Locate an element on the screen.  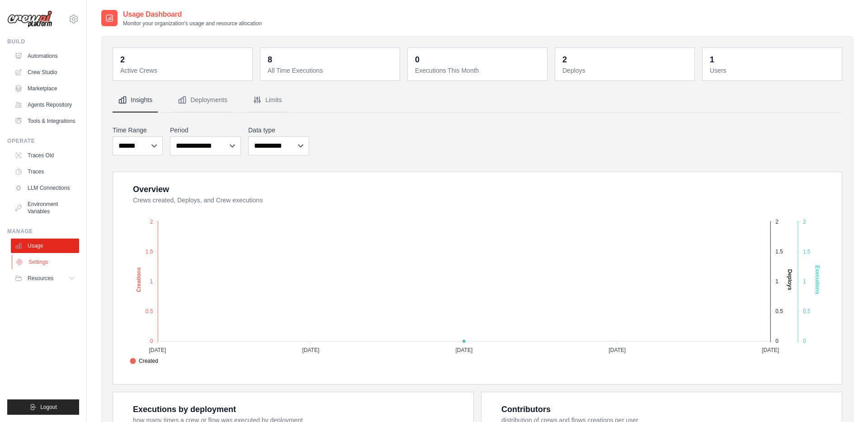
a: Environment Variables is located at coordinates (45, 208).